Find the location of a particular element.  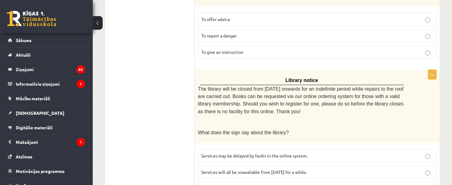

span: Library notice is located at coordinates (302, 80).